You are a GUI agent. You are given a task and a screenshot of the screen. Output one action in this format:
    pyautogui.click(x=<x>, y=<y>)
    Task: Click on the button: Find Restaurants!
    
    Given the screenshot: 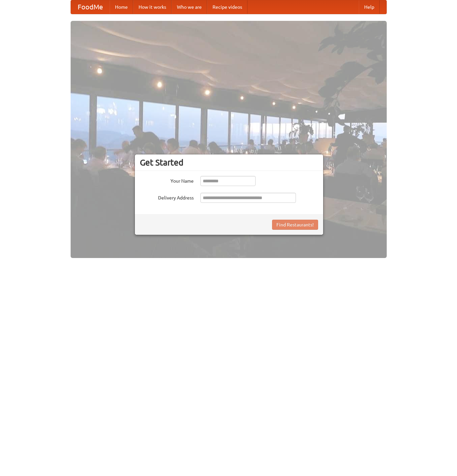 What is the action you would take?
    pyautogui.click(x=295, y=225)
    